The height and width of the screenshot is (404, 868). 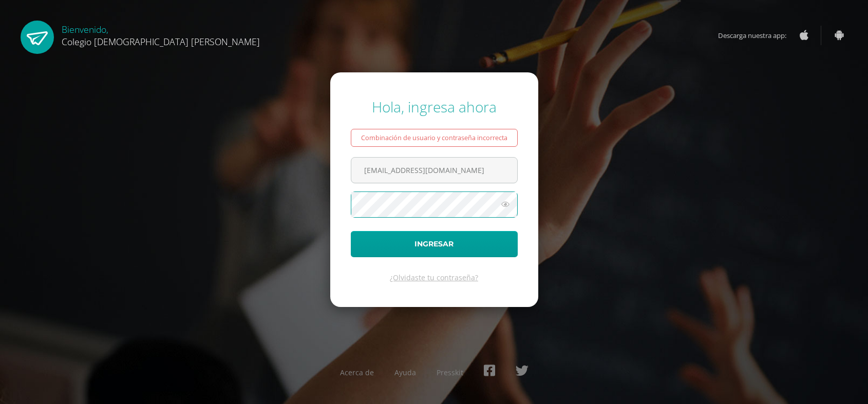 I want to click on a: Ayuda, so click(x=405, y=372).